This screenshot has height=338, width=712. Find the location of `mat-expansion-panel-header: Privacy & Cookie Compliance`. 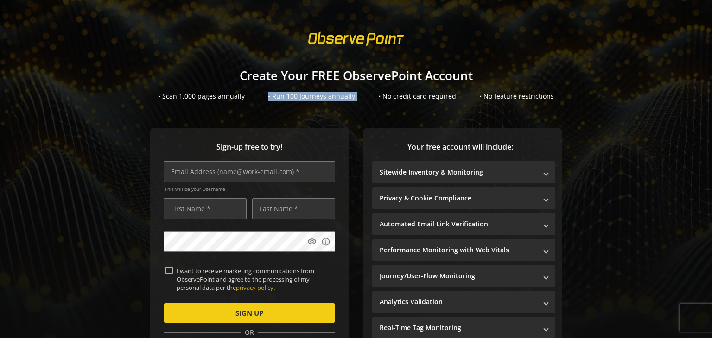

mat-expansion-panel-header: Privacy & Cookie Compliance is located at coordinates (463, 198).